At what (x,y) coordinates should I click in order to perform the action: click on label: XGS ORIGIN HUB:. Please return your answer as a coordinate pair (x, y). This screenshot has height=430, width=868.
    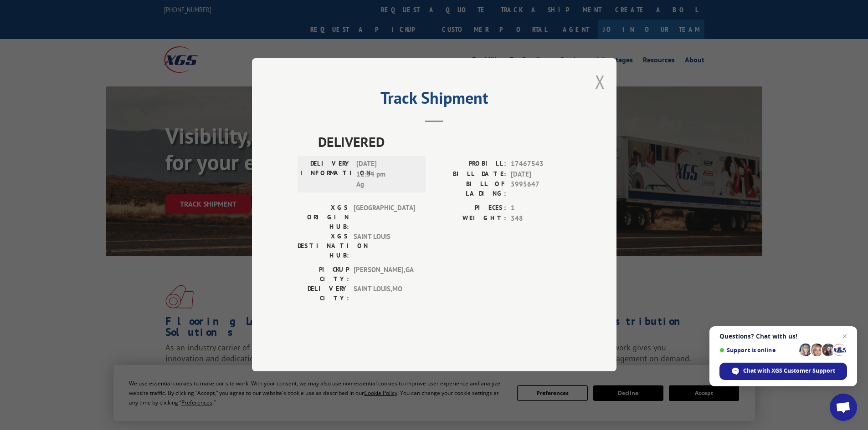
    Looking at the image, I should click on (323, 218).